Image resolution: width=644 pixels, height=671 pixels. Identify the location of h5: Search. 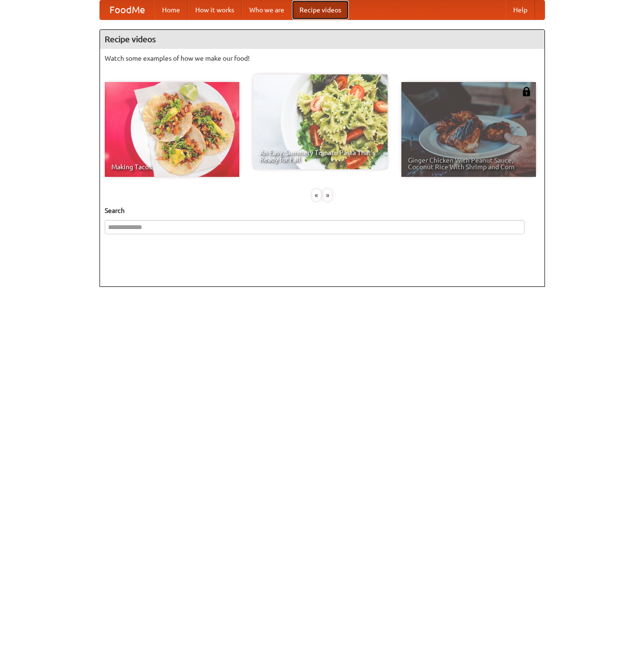
(322, 211).